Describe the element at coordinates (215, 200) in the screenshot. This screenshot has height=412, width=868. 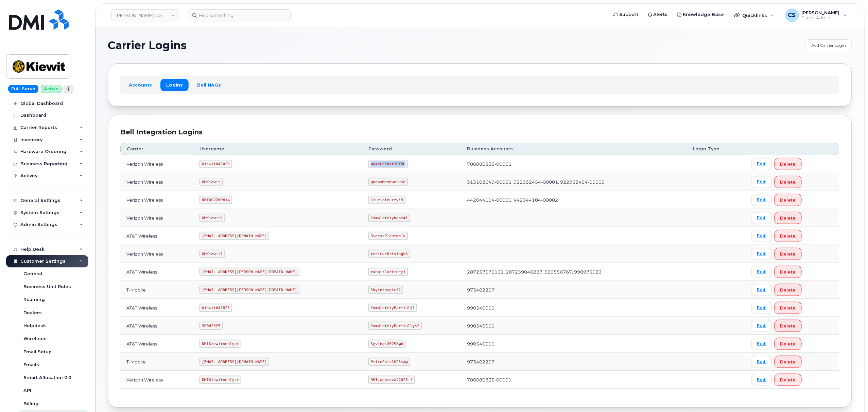
I see `code: DMINCVZW0814` at that location.